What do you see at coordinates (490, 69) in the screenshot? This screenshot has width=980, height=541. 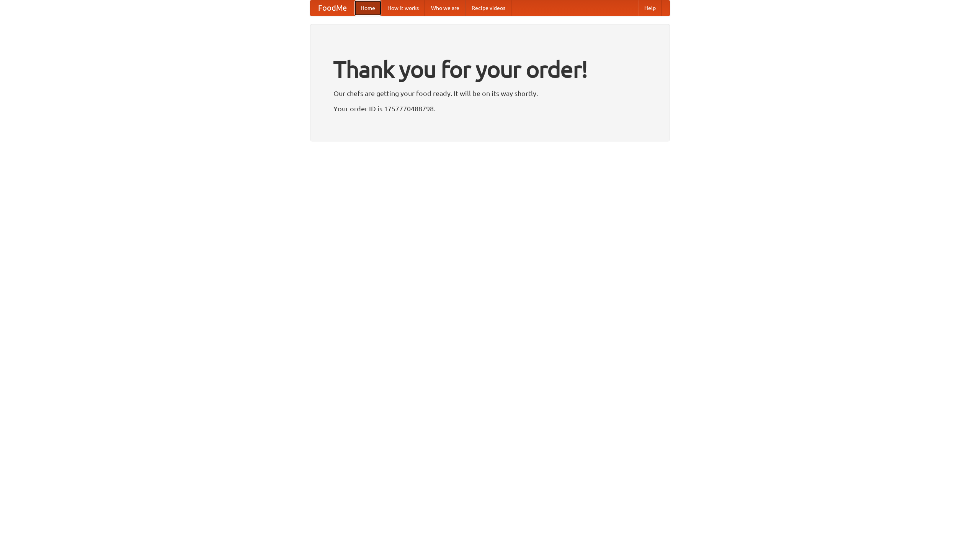 I see `h1: Thank you for your order!` at bounding box center [490, 69].